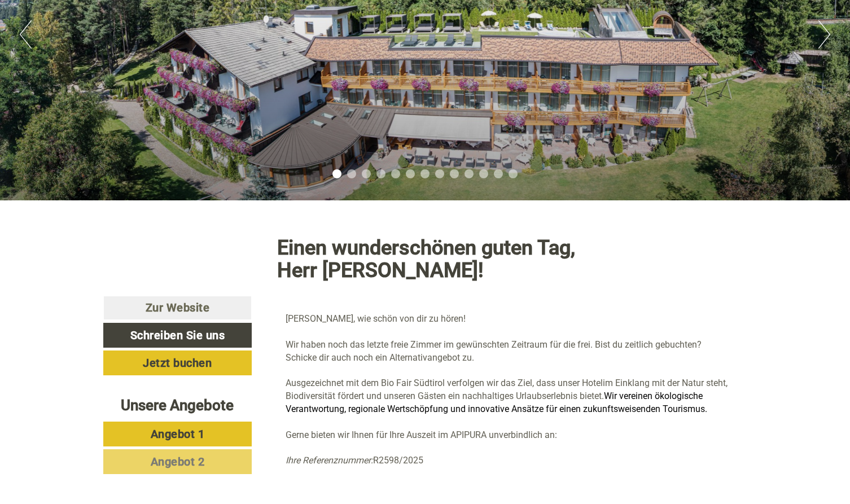  What do you see at coordinates (508, 460) in the screenshot?
I see `p: R2598/2025` at bounding box center [508, 460].